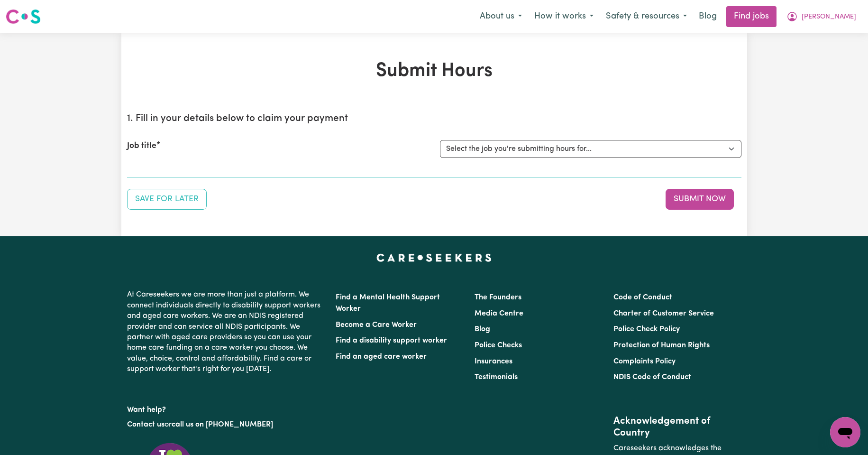 Image resolution: width=868 pixels, height=455 pixels. Describe the element at coordinates (167, 199) in the screenshot. I see `button: Save your job report` at that location.